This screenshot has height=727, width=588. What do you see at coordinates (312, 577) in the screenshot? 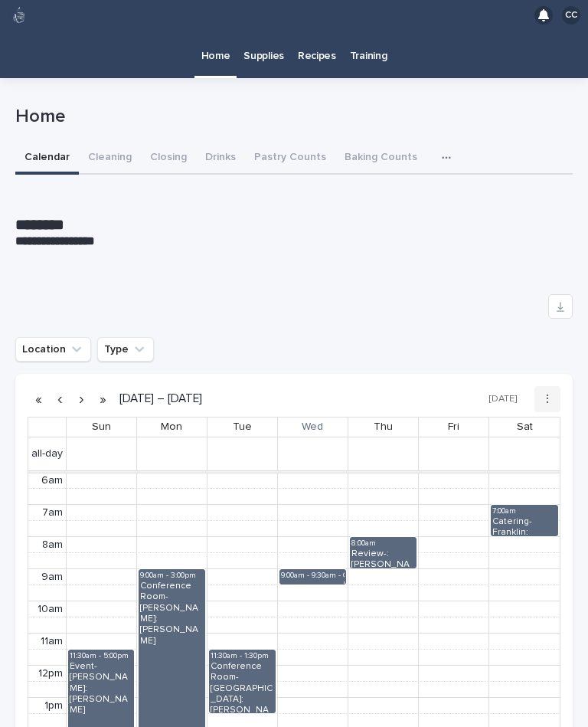
I see `div: 9:00am - 9:30am` at bounding box center [312, 577].